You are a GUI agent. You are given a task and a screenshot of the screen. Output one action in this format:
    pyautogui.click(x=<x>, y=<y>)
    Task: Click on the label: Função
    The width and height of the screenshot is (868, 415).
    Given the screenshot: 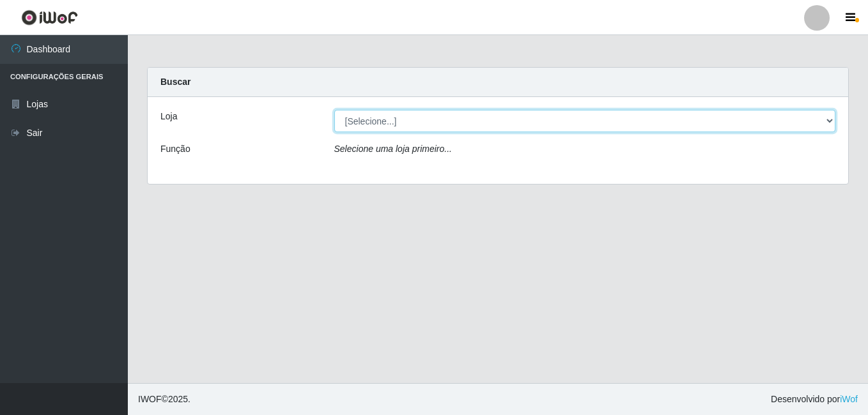 What is the action you would take?
    pyautogui.click(x=175, y=149)
    